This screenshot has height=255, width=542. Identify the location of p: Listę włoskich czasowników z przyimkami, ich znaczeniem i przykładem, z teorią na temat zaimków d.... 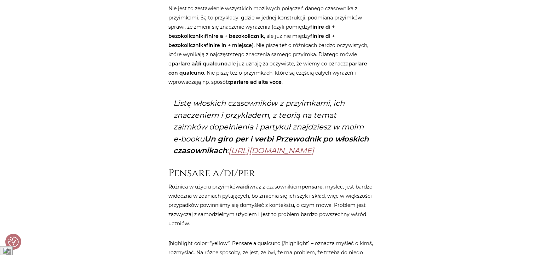
(271, 127).